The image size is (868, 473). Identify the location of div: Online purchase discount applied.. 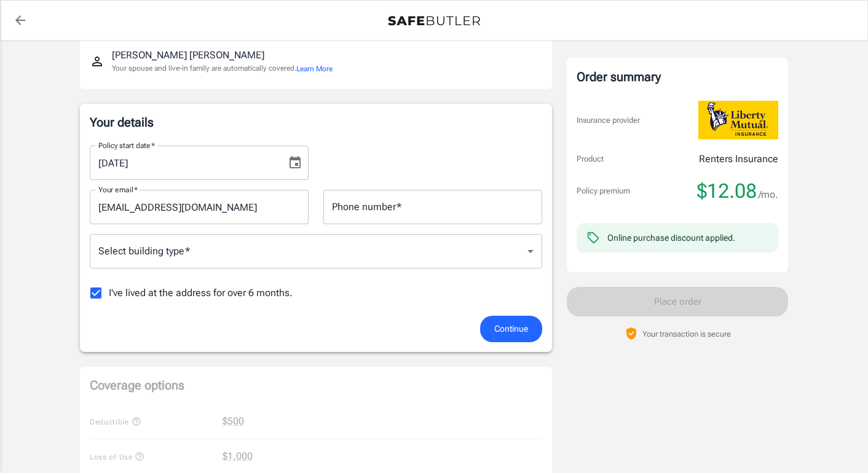
(671, 238).